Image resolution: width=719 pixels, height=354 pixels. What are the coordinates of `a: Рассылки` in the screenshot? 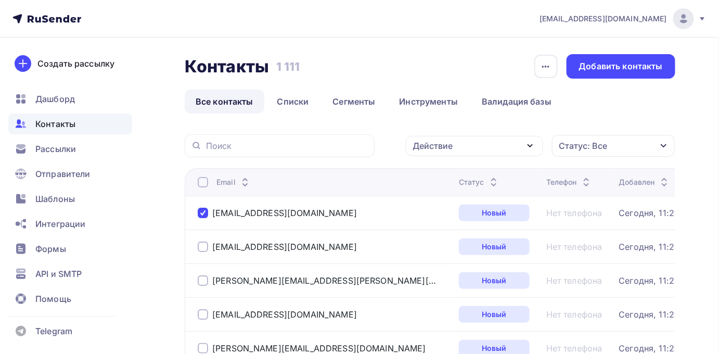 It's located at (70, 149).